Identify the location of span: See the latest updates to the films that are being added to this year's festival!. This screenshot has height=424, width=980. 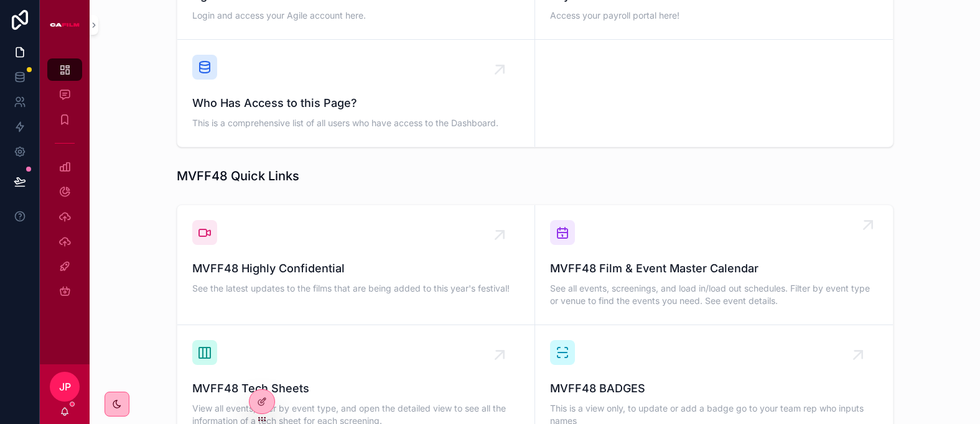
(355, 288).